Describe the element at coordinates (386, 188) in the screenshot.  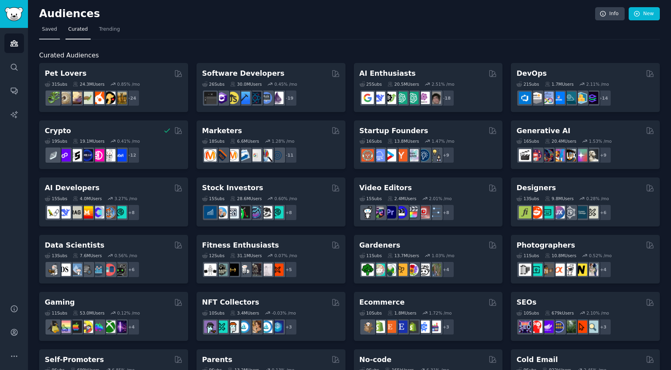
I see `h2: Video Editors` at that location.